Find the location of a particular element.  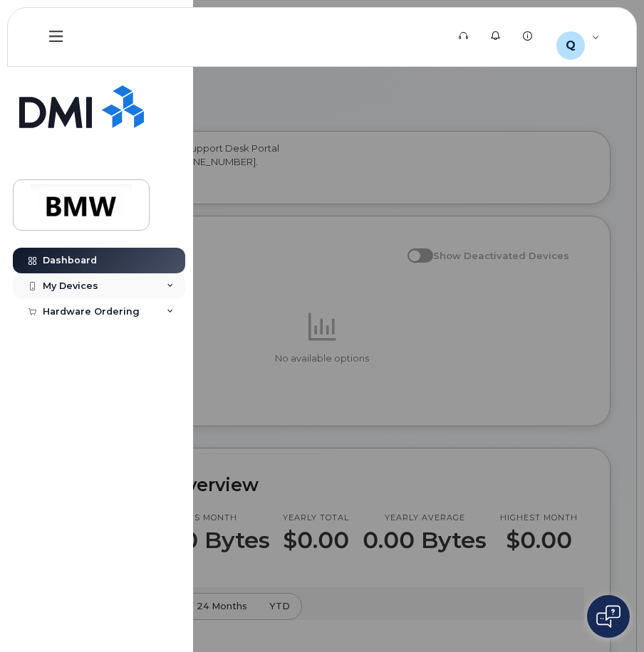

img: BMW Manufacturing Co LLC is located at coordinates (81, 205).